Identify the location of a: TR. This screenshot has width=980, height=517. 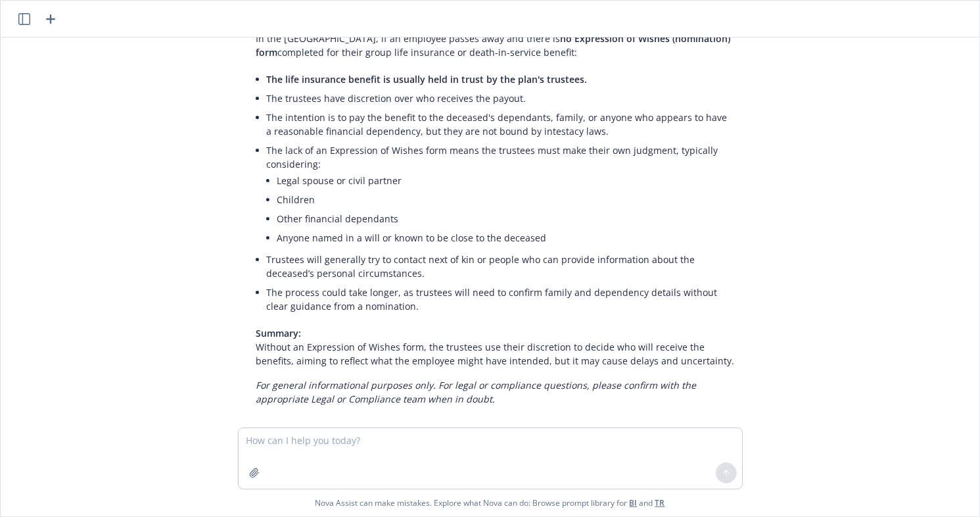
(660, 502).